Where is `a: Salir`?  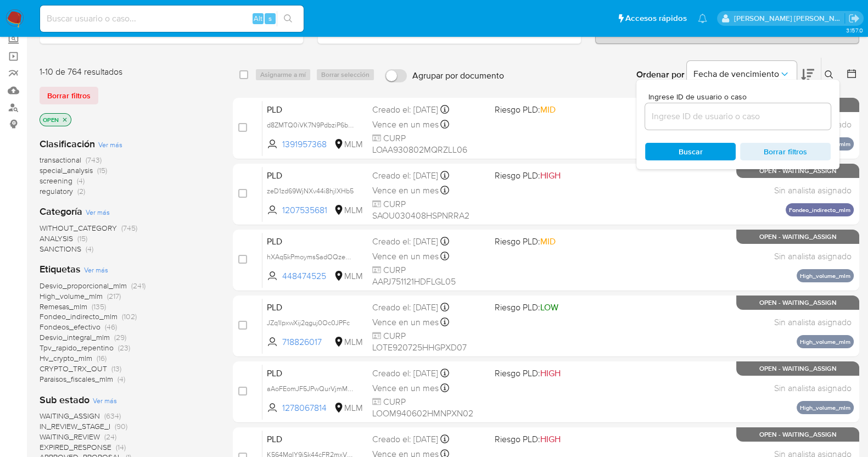 a: Salir is located at coordinates (854, 18).